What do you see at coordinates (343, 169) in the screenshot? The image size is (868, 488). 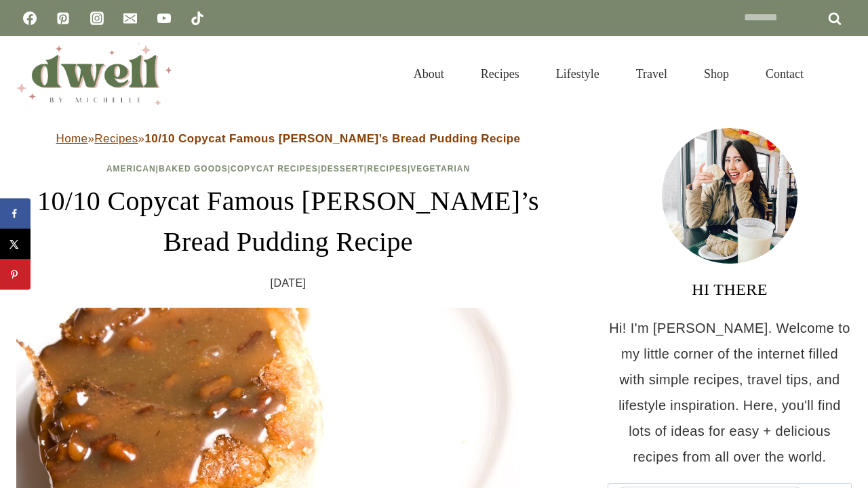 I see `a: Dessert` at bounding box center [343, 169].